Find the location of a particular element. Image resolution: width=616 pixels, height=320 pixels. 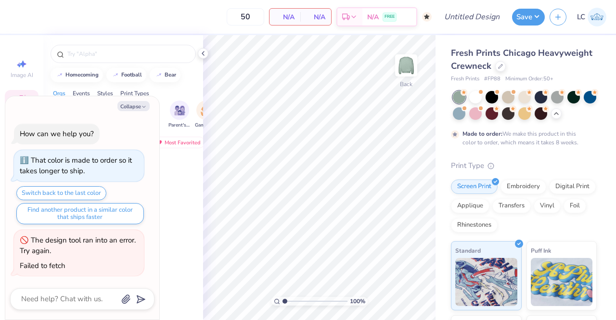

img: Standard is located at coordinates (486, 282).